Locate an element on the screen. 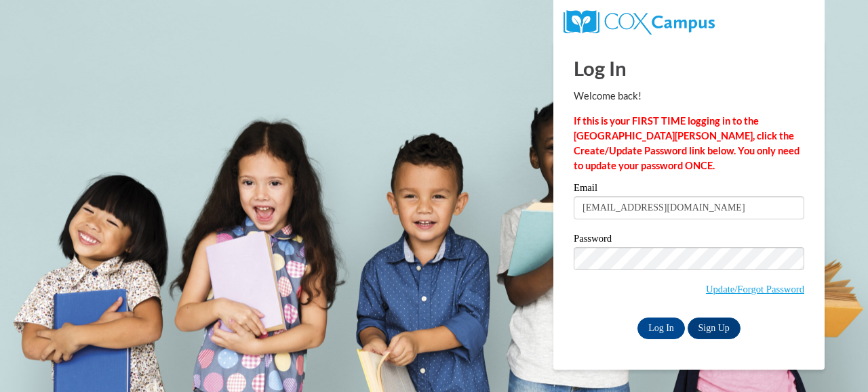 The image size is (868, 392). a: COX Campus is located at coordinates (639, 21).